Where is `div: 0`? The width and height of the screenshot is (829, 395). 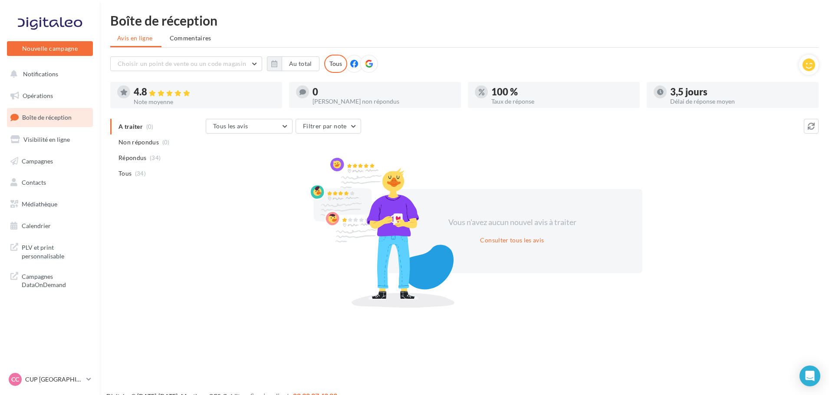 div: 0 is located at coordinates (383, 92).